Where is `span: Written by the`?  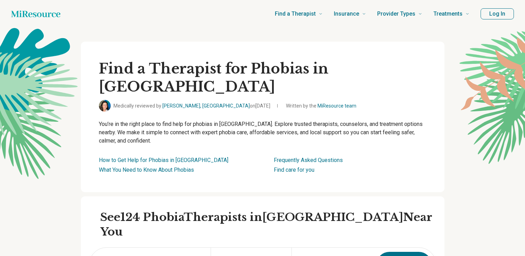
span: Written by the is located at coordinates (321, 106).